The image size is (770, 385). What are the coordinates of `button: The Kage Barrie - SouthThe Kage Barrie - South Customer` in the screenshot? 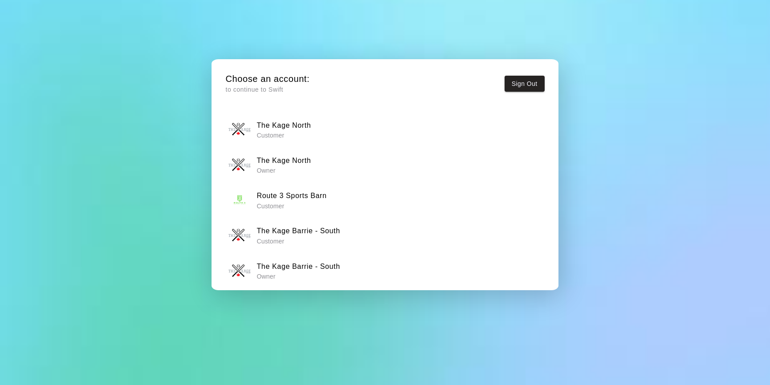 It's located at (385, 236).